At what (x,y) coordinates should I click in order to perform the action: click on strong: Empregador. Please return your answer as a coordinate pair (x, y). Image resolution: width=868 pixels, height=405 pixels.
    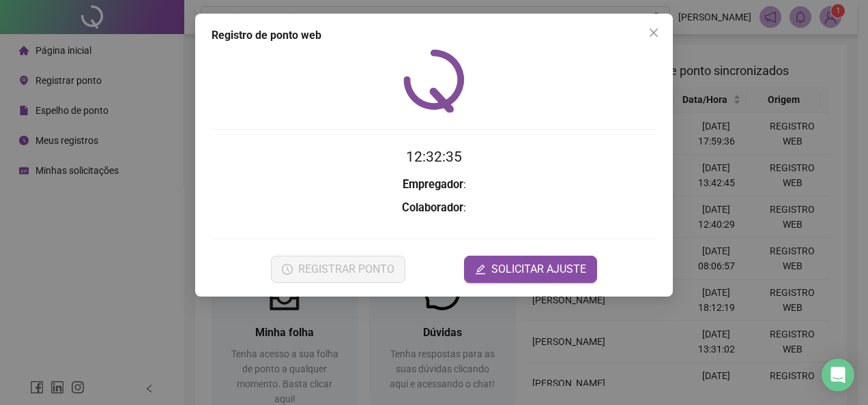
    Looking at the image, I should click on (433, 184).